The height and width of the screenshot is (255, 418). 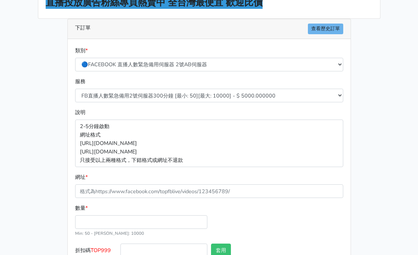 I want to click on label: 數量, so click(x=81, y=208).